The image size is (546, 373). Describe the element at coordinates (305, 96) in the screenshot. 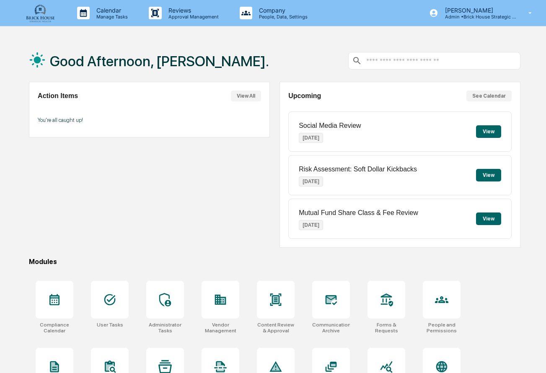

I see `h2: Upcoming` at that location.